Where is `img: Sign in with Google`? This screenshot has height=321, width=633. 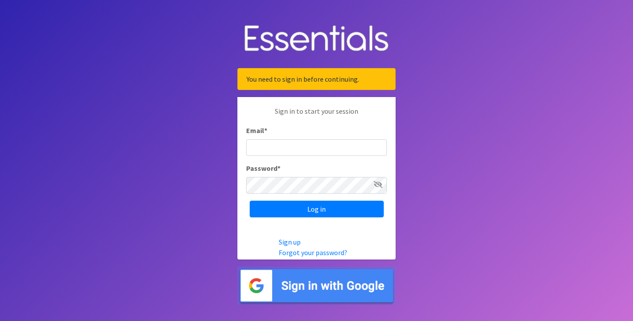 img: Sign in with Google is located at coordinates (317, 286).